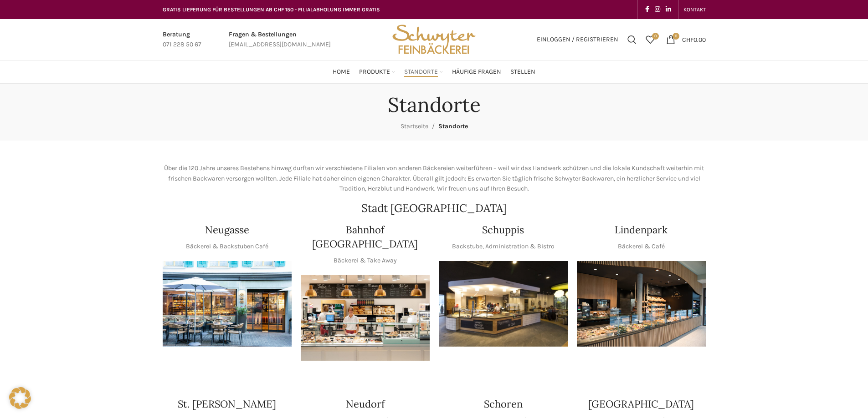 This screenshot has height=418, width=868. What do you see at coordinates (641, 304) in the screenshot?
I see `img: 017-e1571925257345` at bounding box center [641, 304].